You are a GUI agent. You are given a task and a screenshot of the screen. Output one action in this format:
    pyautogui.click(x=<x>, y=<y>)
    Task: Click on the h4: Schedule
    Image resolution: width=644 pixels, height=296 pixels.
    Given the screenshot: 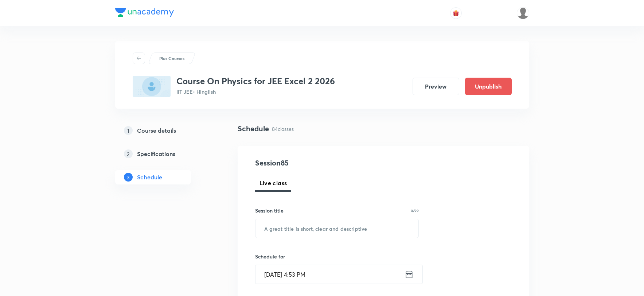 What is the action you would take?
    pyautogui.click(x=253, y=128)
    